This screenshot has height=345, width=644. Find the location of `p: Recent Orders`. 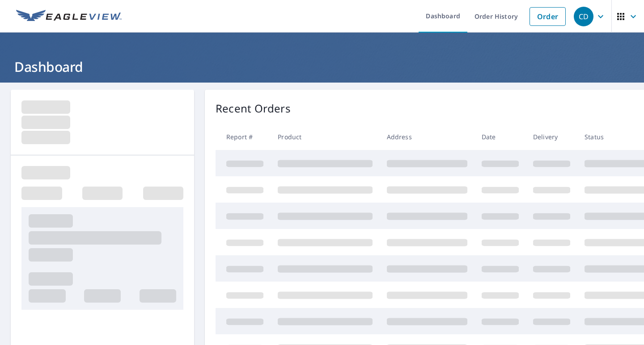

p: Recent Orders is located at coordinates (253, 109).